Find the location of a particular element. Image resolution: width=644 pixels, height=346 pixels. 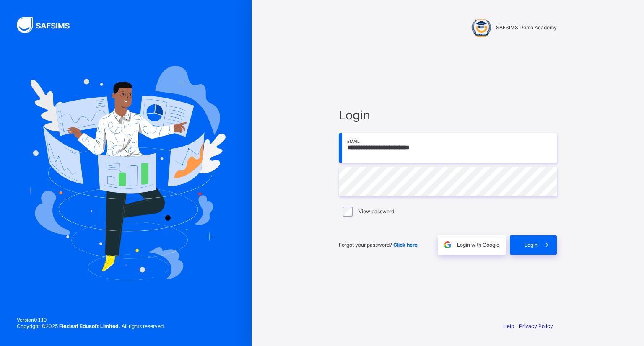

img: SAFSIMS Logo is located at coordinates (49, 25).